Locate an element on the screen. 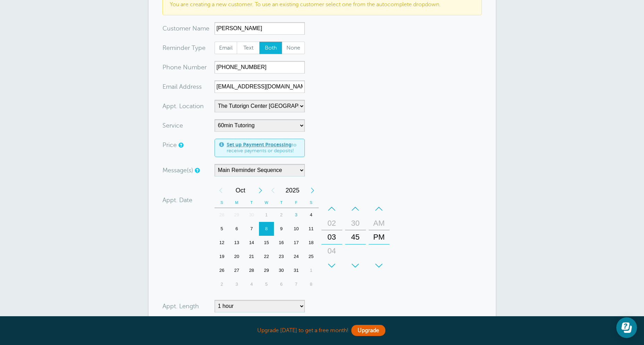  div: 26 is located at coordinates (222, 271).